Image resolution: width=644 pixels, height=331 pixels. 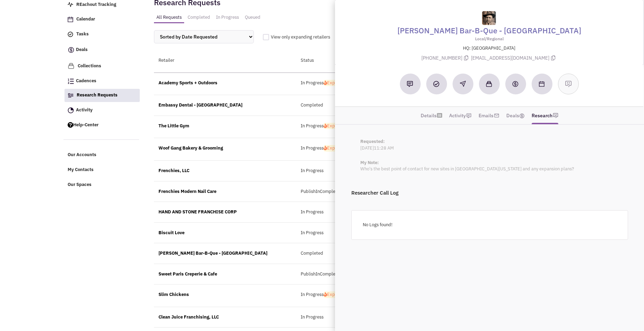 I want to click on label: Retailer, so click(x=166, y=60).